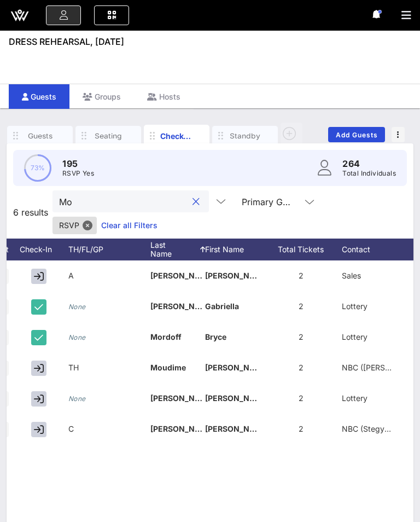 This screenshot has height=522, width=420. Describe the element at coordinates (301, 249) in the screenshot. I see `div: Total Tickets` at that location.